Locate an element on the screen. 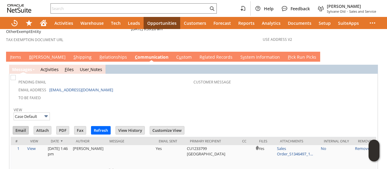 Image resolution: width=387 pixels, height=169 pixels. span: y is located at coordinates (244, 57).